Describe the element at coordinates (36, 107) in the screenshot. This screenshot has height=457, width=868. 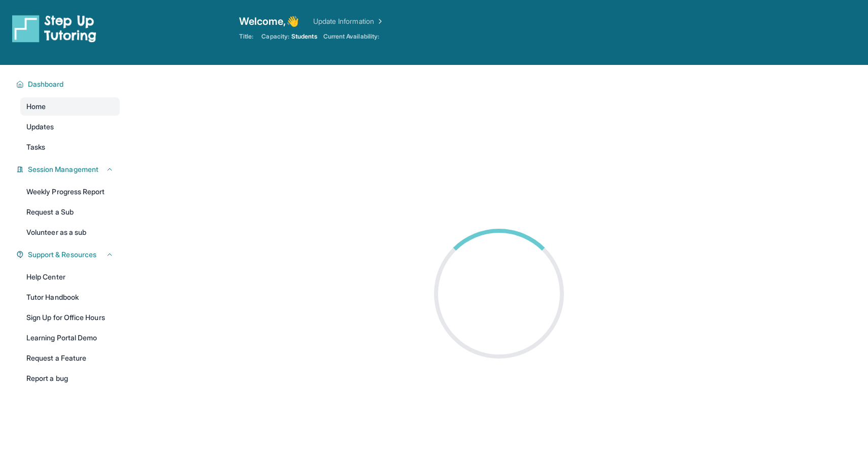
I see `span: Home` at that location.